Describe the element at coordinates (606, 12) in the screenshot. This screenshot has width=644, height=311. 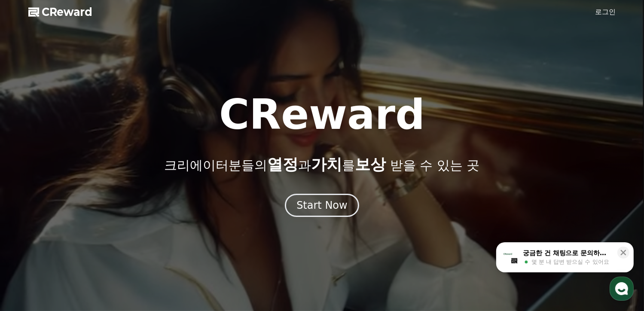
I see `a: 로그인` at that location.